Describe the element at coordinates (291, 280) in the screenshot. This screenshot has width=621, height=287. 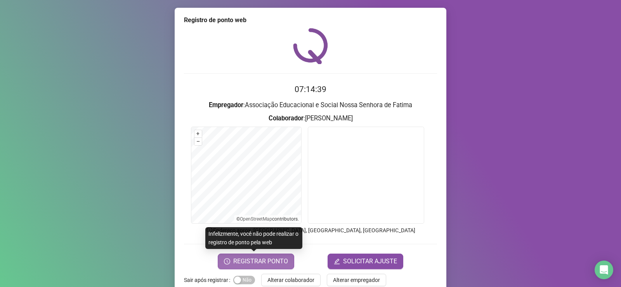
I see `button: Alterar colaborador` at that location.